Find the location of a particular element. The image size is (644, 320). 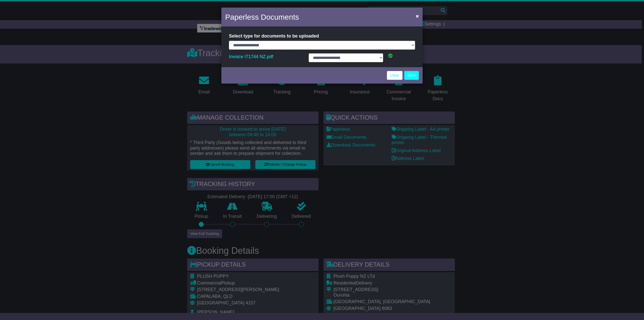

h4: Paperless Documents is located at coordinates (262, 17).